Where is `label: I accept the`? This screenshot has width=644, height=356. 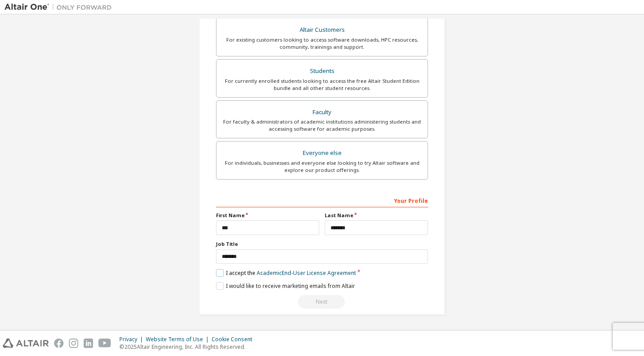 label: I accept the is located at coordinates (286, 273).